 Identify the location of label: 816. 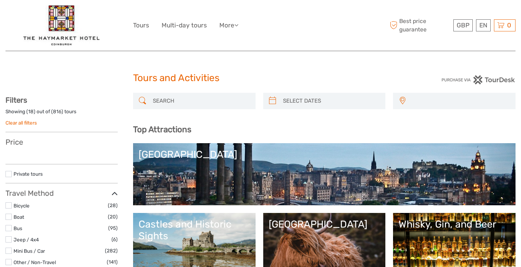
(57, 112).